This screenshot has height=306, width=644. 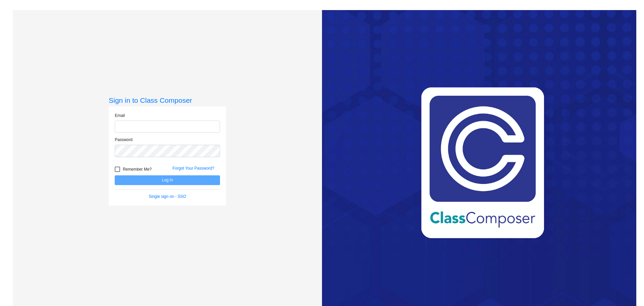 I want to click on a: Single sign on - SSO, so click(x=167, y=197).